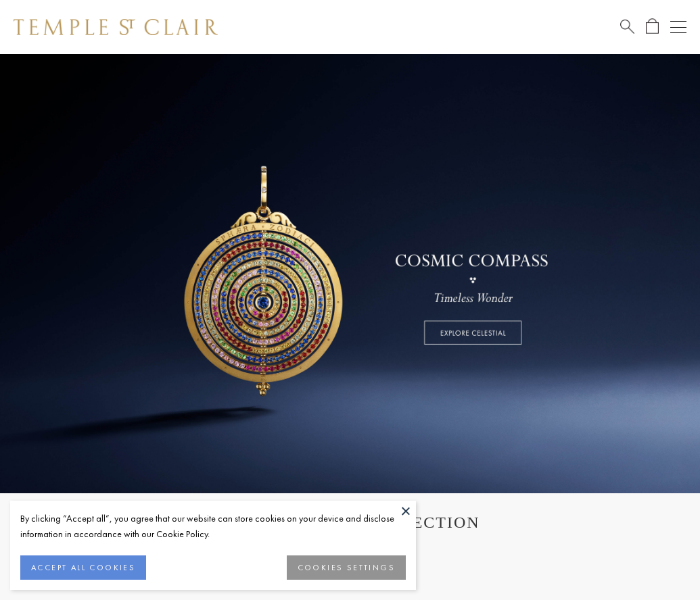  What do you see at coordinates (83, 568) in the screenshot?
I see `button: ACCEPT ALL COOKIES` at bounding box center [83, 568].